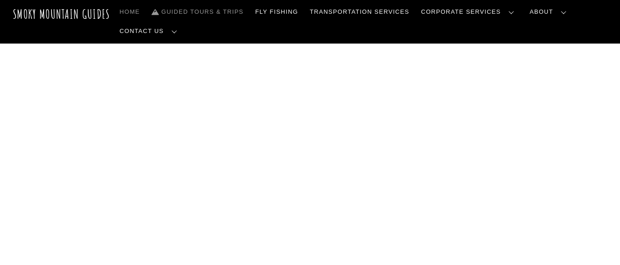 This screenshot has width=620, height=265. Describe the element at coordinates (360, 12) in the screenshot. I see `a: Transportation Services` at that location.